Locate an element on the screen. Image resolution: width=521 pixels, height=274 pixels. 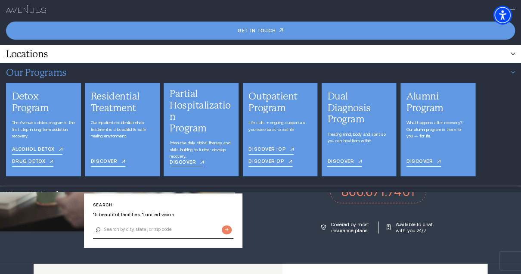
a: Available to chat with you 24/7 is located at coordinates (411, 227).